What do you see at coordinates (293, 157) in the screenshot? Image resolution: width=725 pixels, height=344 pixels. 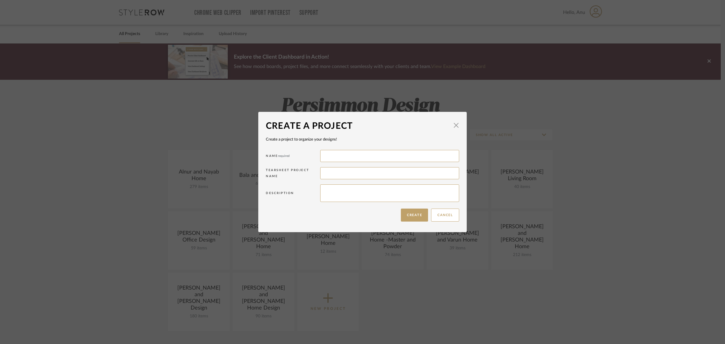 I see `div: Name` at bounding box center [293, 157].